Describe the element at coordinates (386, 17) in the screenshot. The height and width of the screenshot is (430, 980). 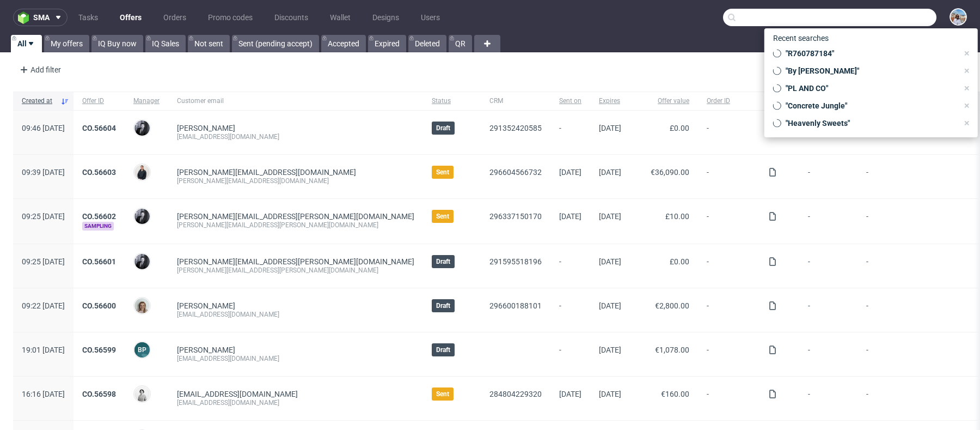
I see `a: Designs` at that location.